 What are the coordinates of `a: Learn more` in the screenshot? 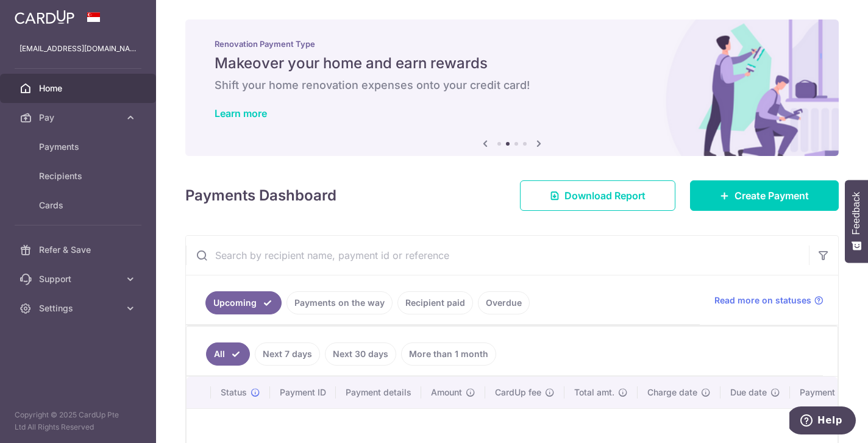 It's located at (241, 114).